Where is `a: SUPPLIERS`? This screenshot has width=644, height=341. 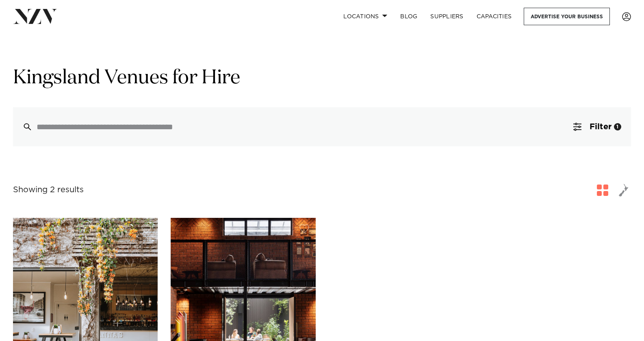 a: SUPPLIERS is located at coordinates (446, 16).